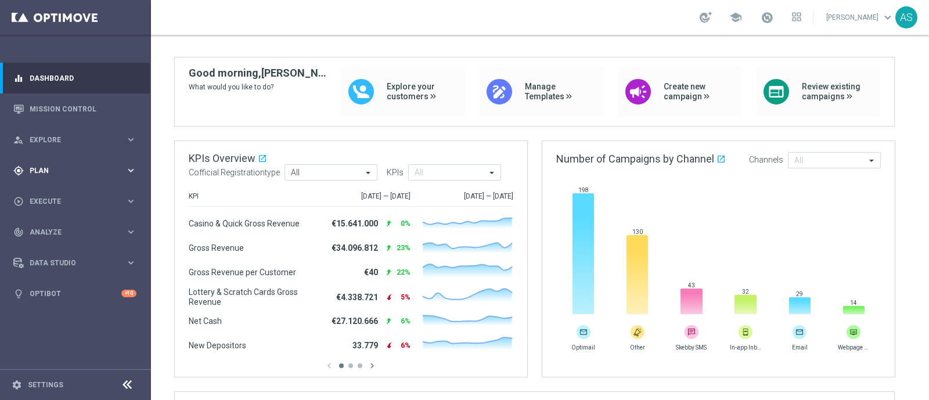  I want to click on div: Data Studio keyboard_arrow_right, so click(75, 263).